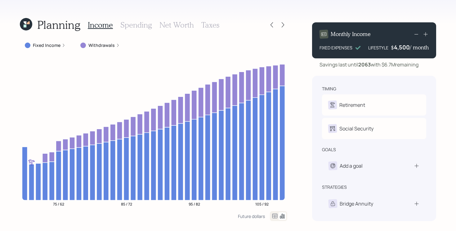  I want to click on tspan: 75 / 62, so click(59, 203).